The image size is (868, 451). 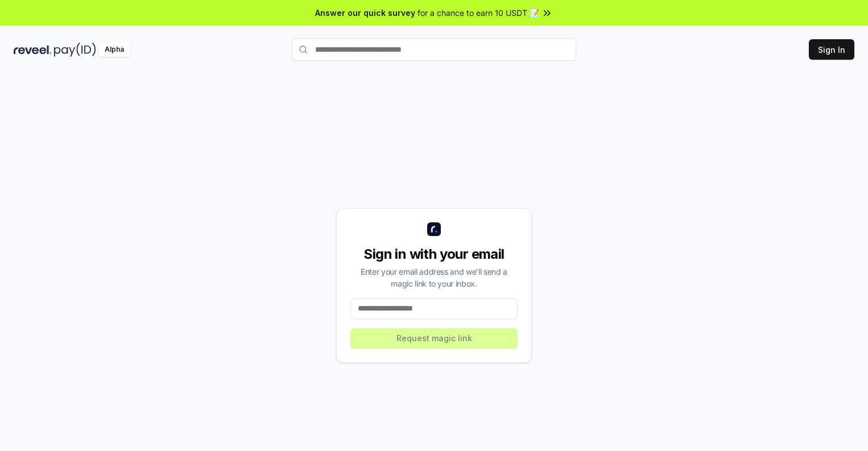 I want to click on div: Sign in with your email, so click(x=434, y=254).